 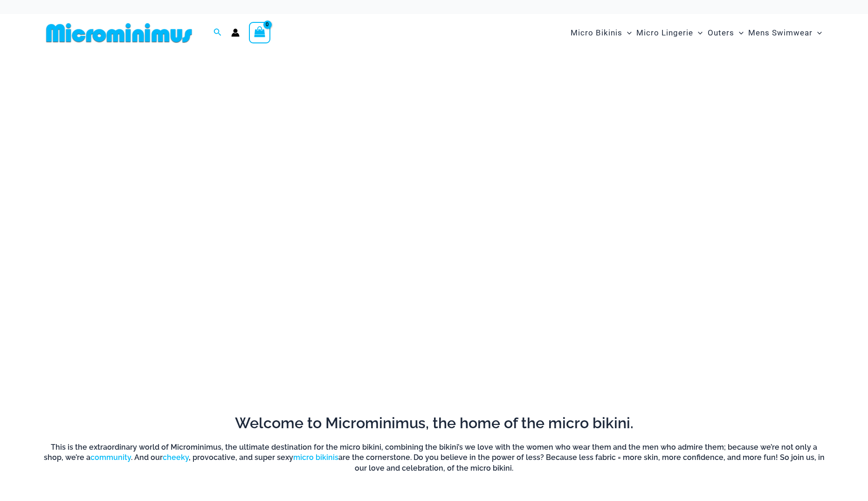 What do you see at coordinates (665, 33) in the screenshot?
I see `span: Micro Lingerie` at bounding box center [665, 33].